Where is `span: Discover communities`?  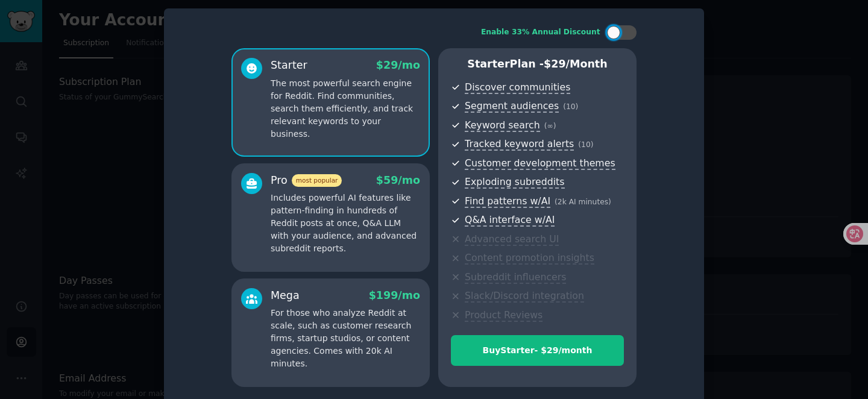
span: Discover communities is located at coordinates (517, 87).